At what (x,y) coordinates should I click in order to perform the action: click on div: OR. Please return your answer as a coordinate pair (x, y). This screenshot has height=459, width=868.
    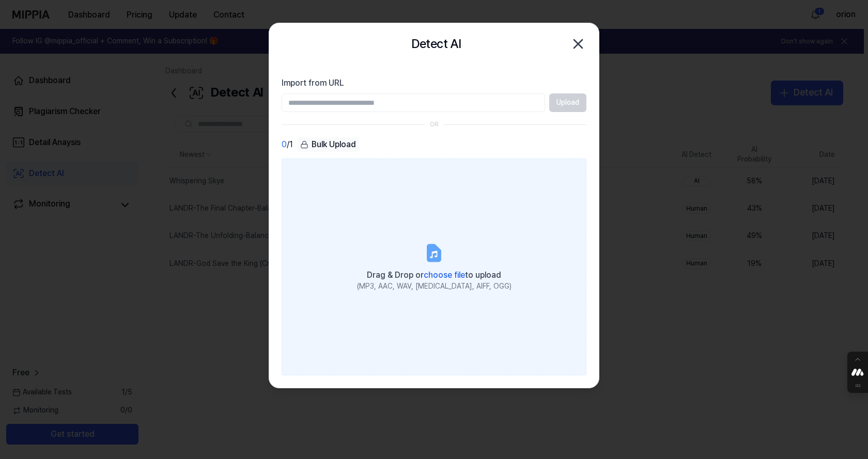
    Looking at the image, I should click on (434, 124).